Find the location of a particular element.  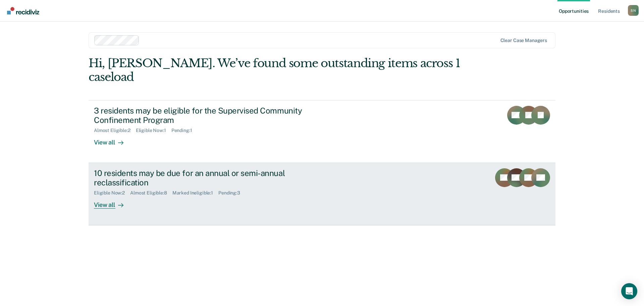

div: 10 residents may be due for an annual or semi-annual reclassification is located at coordinates (211, 178).